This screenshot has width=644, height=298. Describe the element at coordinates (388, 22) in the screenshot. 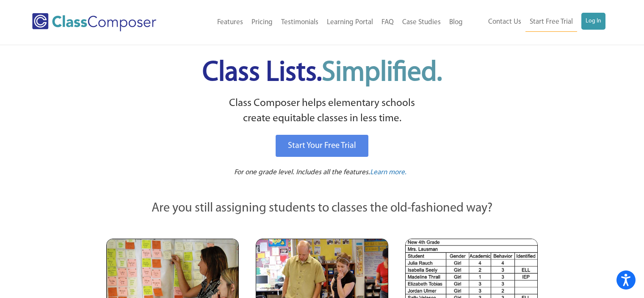

I see `a: FAQ` at that location.